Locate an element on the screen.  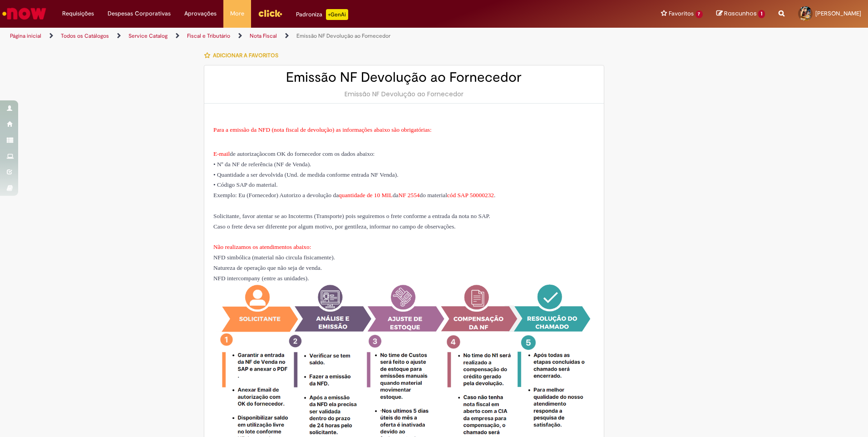
span: NFD simbólica (material não circula fisicamente) is located at coordinates (274, 257).